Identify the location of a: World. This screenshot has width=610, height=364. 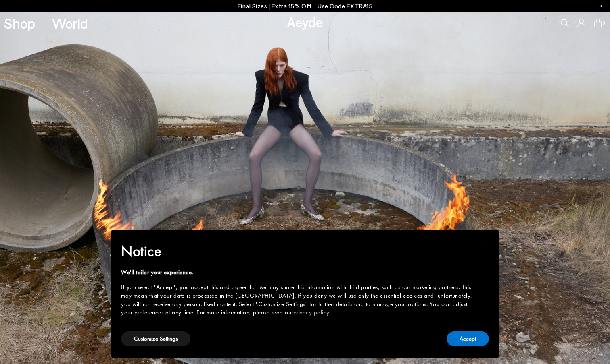
(70, 23).